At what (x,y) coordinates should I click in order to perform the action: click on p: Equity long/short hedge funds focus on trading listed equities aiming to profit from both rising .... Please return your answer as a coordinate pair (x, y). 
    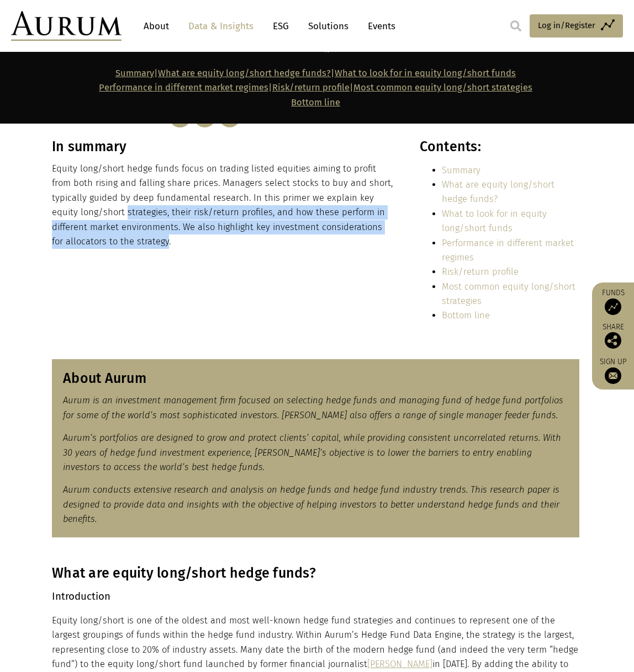
    Looking at the image, I should click on (223, 205).